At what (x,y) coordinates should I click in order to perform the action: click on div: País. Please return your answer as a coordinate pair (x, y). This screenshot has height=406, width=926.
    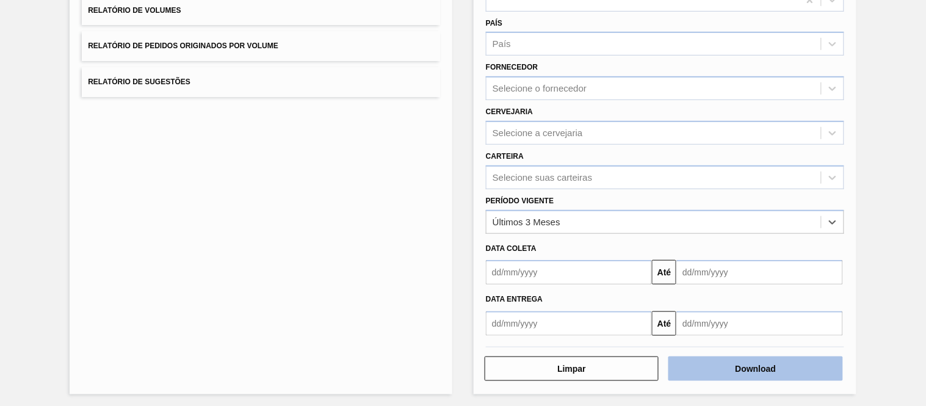
    Looking at the image, I should click on (501, 44).